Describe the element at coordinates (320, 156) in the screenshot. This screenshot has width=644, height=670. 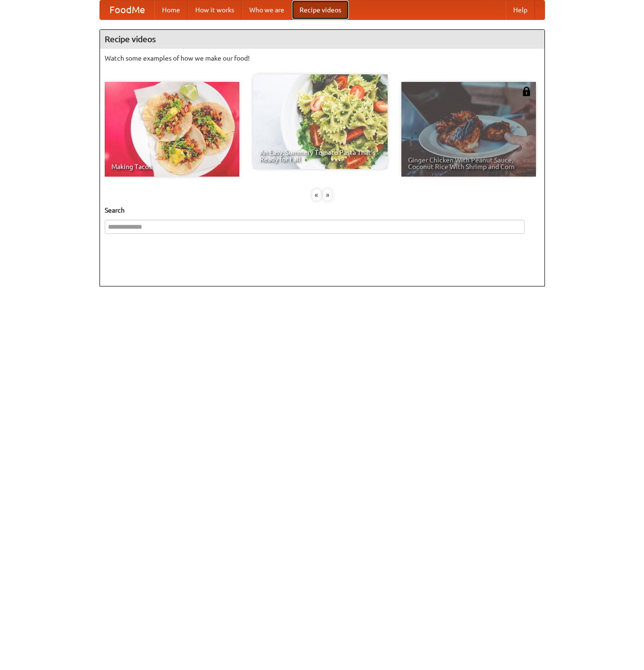
I see `span: An Easy, Summery Tomato Pasta That's Ready for Fall` at that location.